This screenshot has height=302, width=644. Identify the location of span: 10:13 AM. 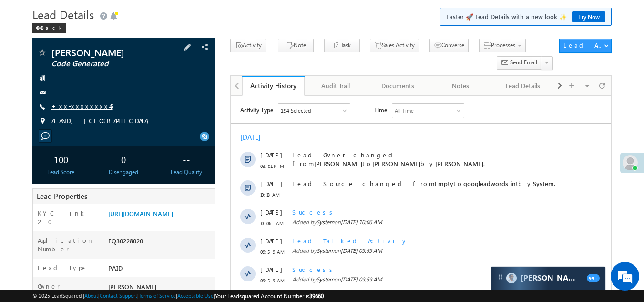
(44, 99).